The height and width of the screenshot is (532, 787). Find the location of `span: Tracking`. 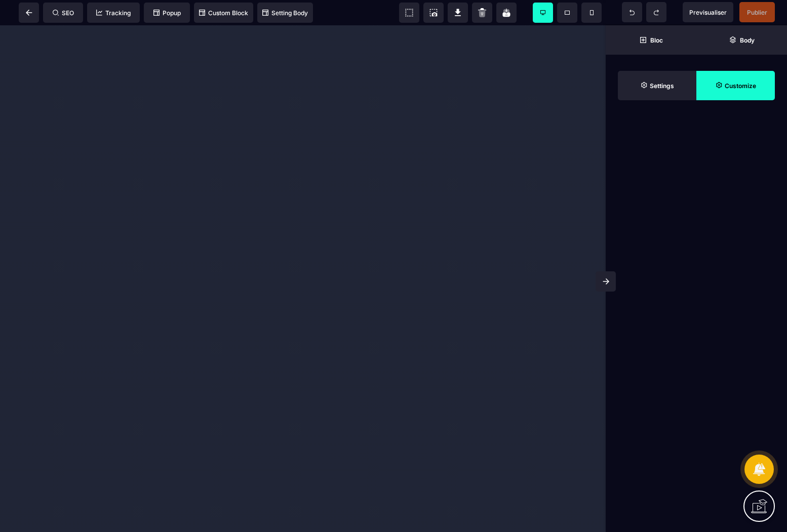

span: Tracking is located at coordinates (113, 13).